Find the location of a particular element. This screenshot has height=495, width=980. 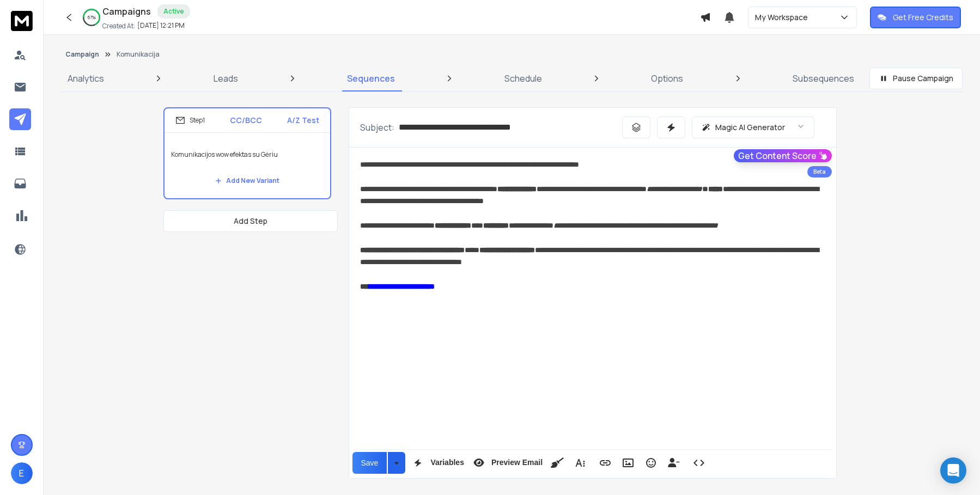

button: Pause Campaign is located at coordinates (916, 78).